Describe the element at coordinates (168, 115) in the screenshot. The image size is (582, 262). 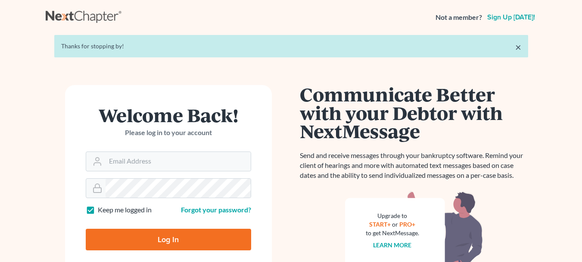
I see `h1: Welcome Back!` at that location.